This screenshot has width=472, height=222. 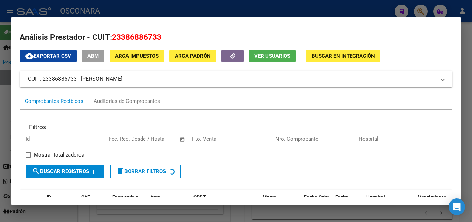 I want to click on span: Area, so click(x=156, y=197).